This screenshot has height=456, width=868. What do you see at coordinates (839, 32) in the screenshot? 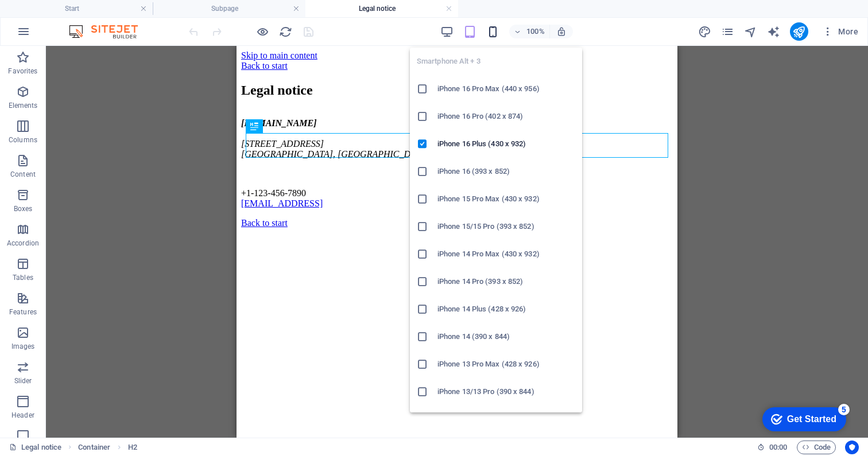
I see `span: More` at bounding box center [839, 32].